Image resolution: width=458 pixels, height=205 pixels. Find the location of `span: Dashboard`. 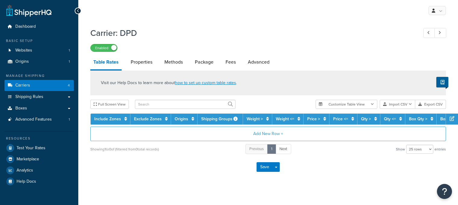

span: Dashboard is located at coordinates (26, 27).